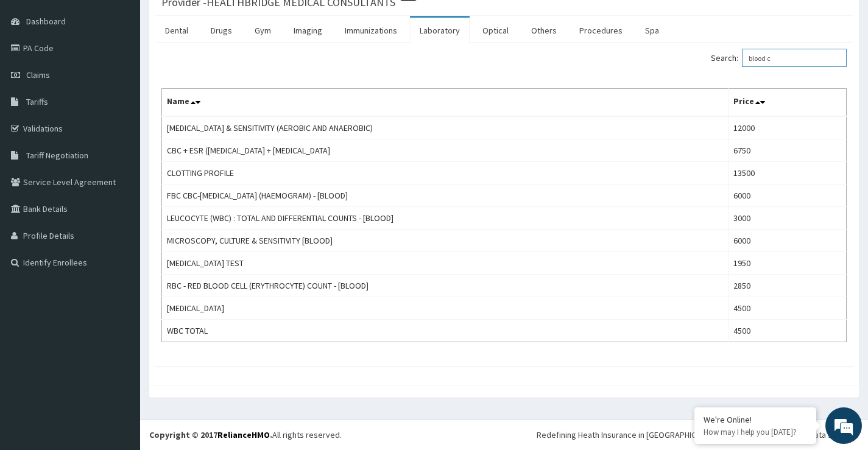 The image size is (868, 450). Describe the element at coordinates (755, 432) in the screenshot. I see `p: How may I help you today?` at that location.